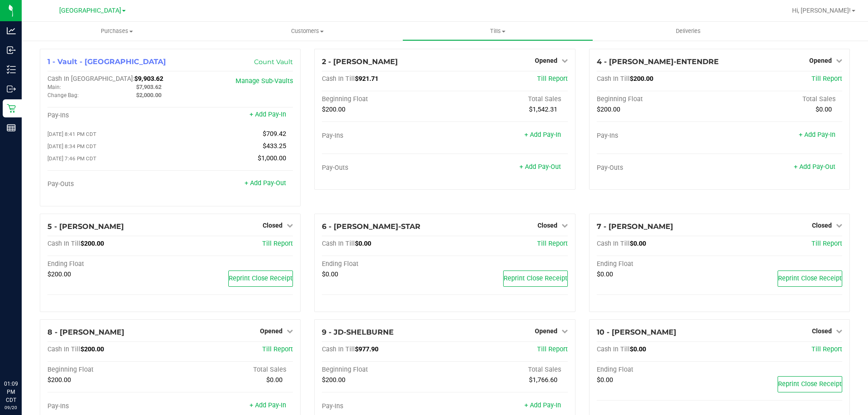 This screenshot has width=868, height=415. Describe the element at coordinates (117, 31) in the screenshot. I see `span: Purchases` at that location.